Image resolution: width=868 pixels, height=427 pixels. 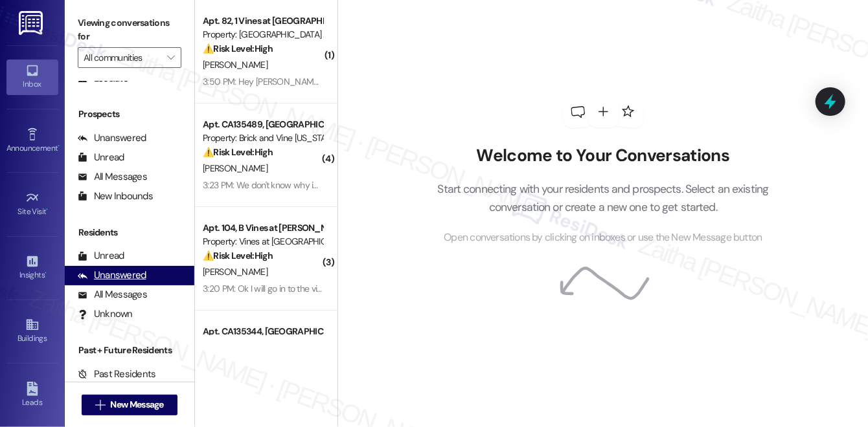 I want to click on input: All communities, so click(x=122, y=57).